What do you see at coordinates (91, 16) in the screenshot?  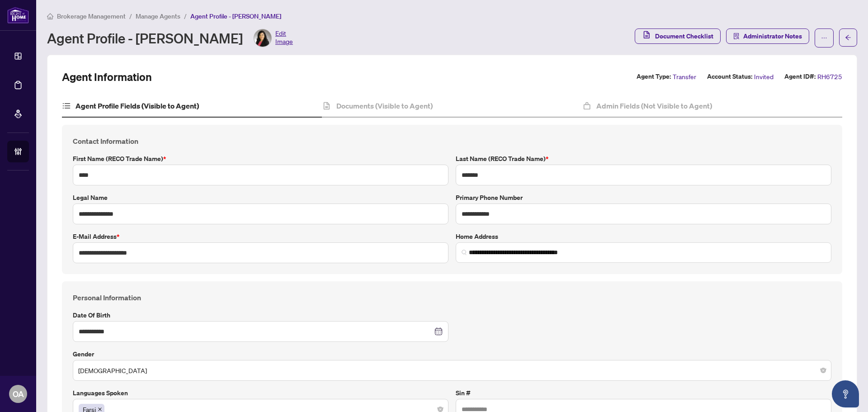 I see `span: Brokerage Management` at bounding box center [91, 16].